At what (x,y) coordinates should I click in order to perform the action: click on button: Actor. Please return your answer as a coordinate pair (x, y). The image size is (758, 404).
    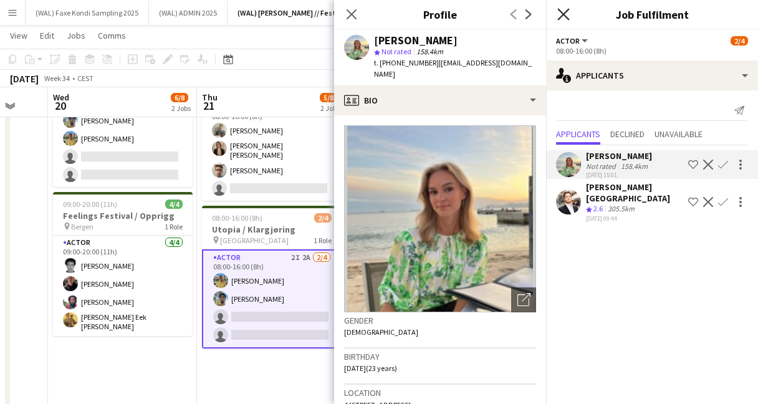
    Looking at the image, I should click on (573, 41).